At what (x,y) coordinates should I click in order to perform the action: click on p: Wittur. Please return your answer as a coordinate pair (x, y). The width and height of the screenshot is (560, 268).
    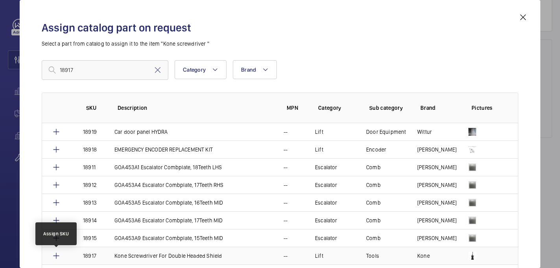
    Looking at the image, I should click on (424, 132).